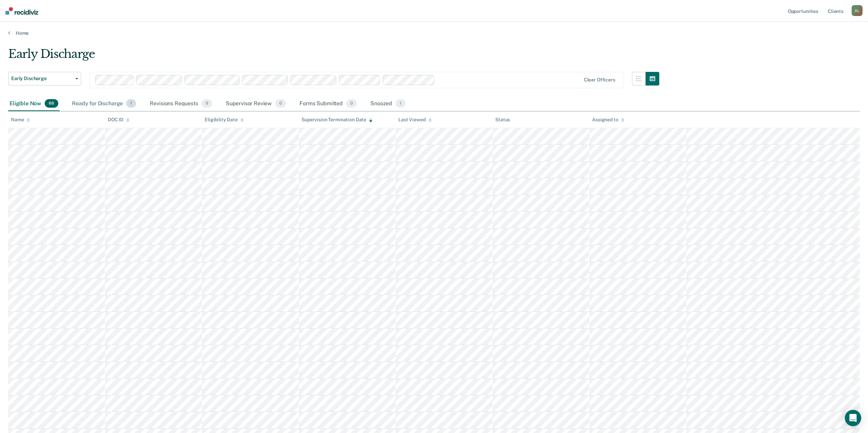 This screenshot has height=433, width=868. Describe the element at coordinates (22, 11) in the screenshot. I see `img: Recidiviz` at that location.